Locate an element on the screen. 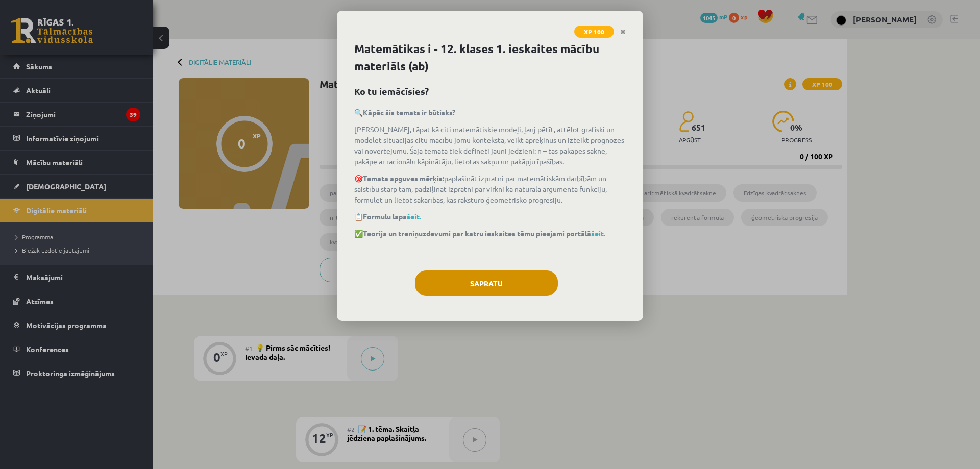  span: XP 100 is located at coordinates (594, 32).